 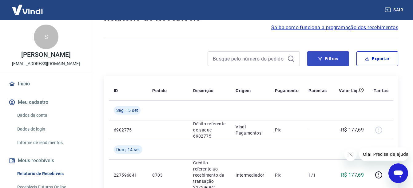 I want to click on p: Valor Líq., so click(x=348, y=91).